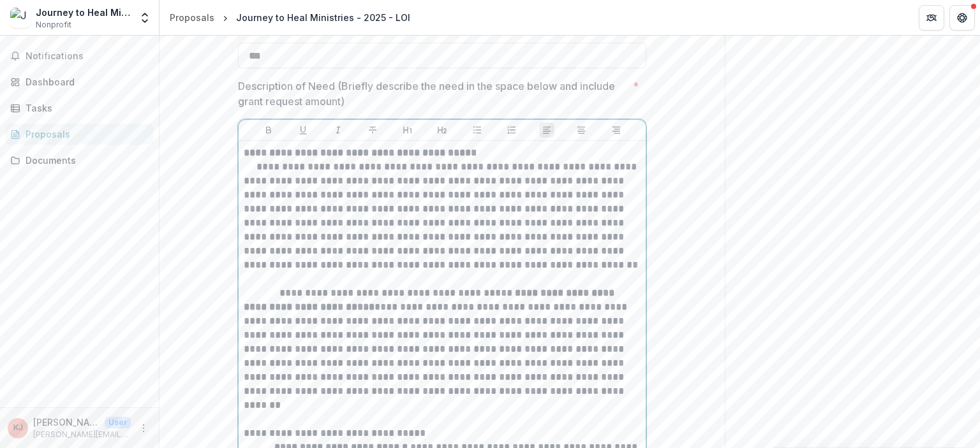  I want to click on button: Bold, so click(269, 130).